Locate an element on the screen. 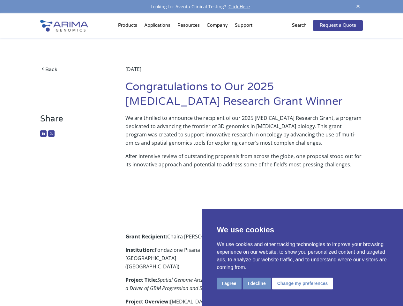 The image size is (403, 306). p: We use cookies and other tracking technologies to improve your browsing experience on our website... is located at coordinates (302, 256).